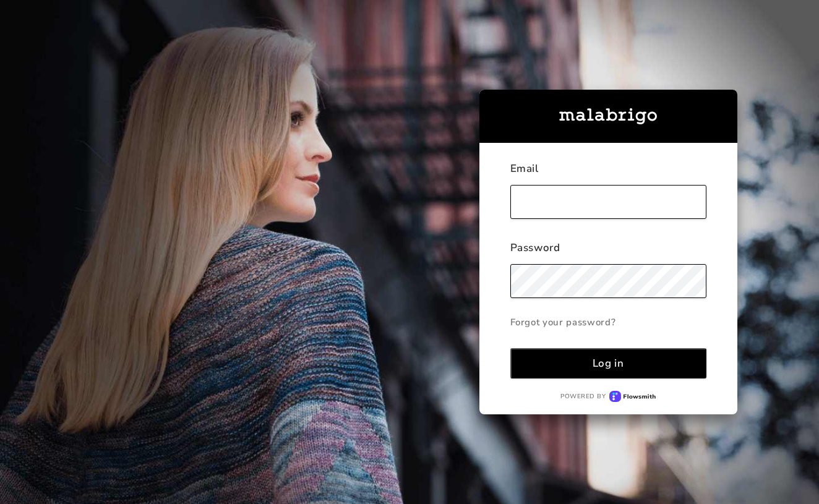 The height and width of the screenshot is (504, 819). Describe the element at coordinates (632, 396) in the screenshot. I see `img: Flowsmith logo` at that location.